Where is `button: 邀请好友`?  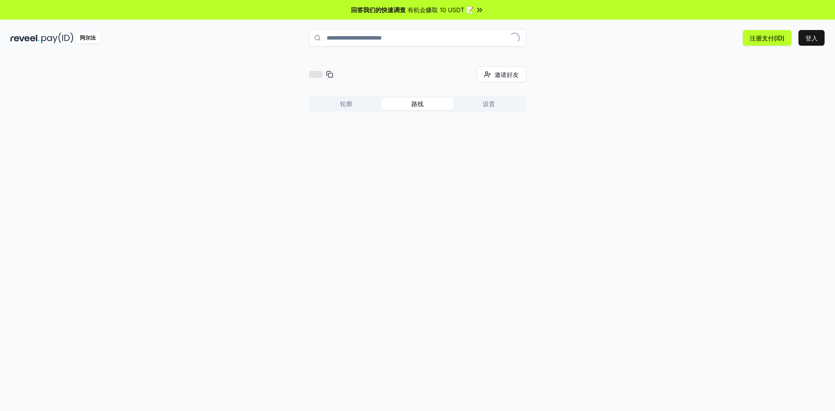 button: 邀请好友 is located at coordinates (501, 74).